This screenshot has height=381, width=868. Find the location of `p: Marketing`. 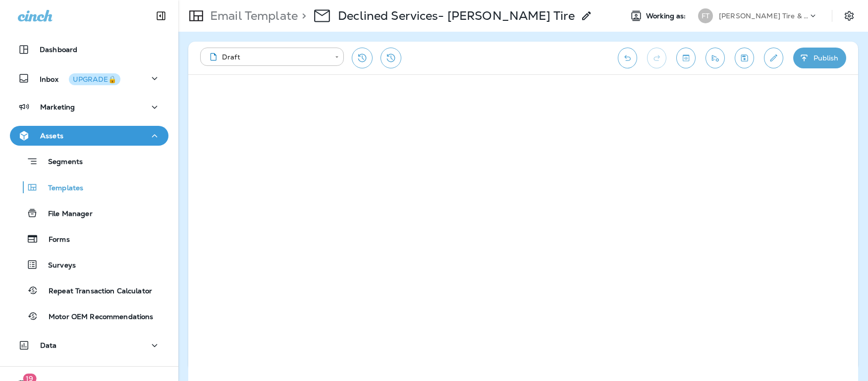

p: Marketing is located at coordinates (58, 107).